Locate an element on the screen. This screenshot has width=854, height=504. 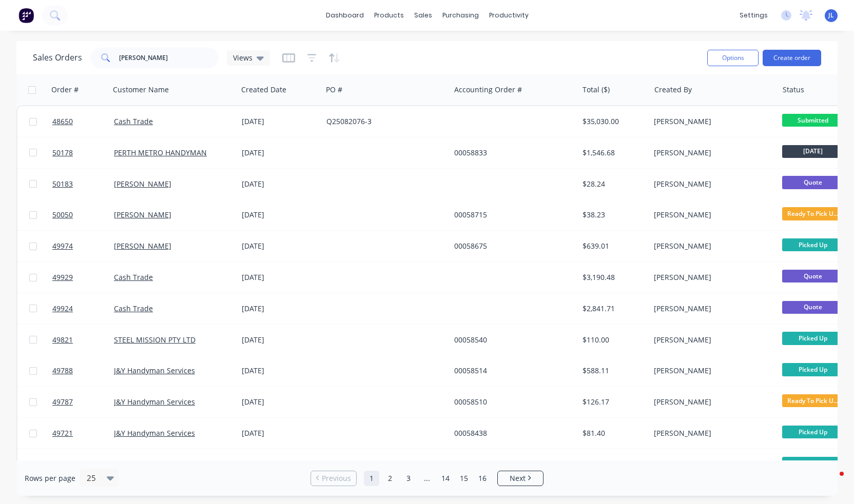
div: $1,546.68 is located at coordinates (612, 153).